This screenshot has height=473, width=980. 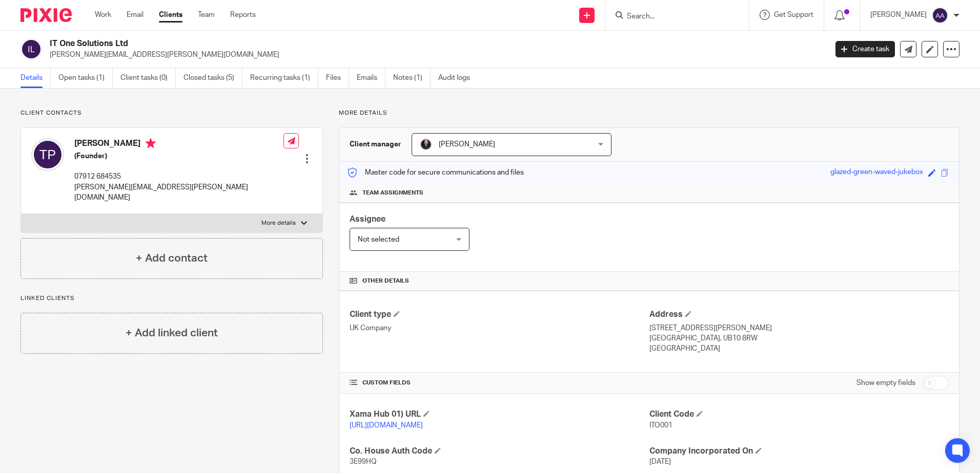 What do you see at coordinates (284, 78) in the screenshot?
I see `a: Recurring tasks (1)` at bounding box center [284, 78].